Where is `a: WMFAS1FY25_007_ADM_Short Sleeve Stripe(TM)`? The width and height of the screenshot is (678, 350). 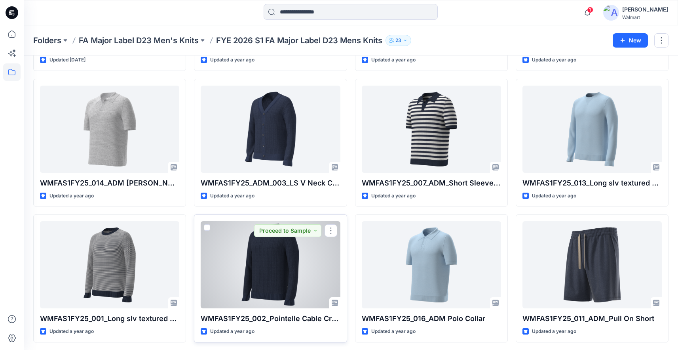
a: WMFAS1FY25_007_ADM_Short Sleeve Stripe(TM) is located at coordinates (432, 129).